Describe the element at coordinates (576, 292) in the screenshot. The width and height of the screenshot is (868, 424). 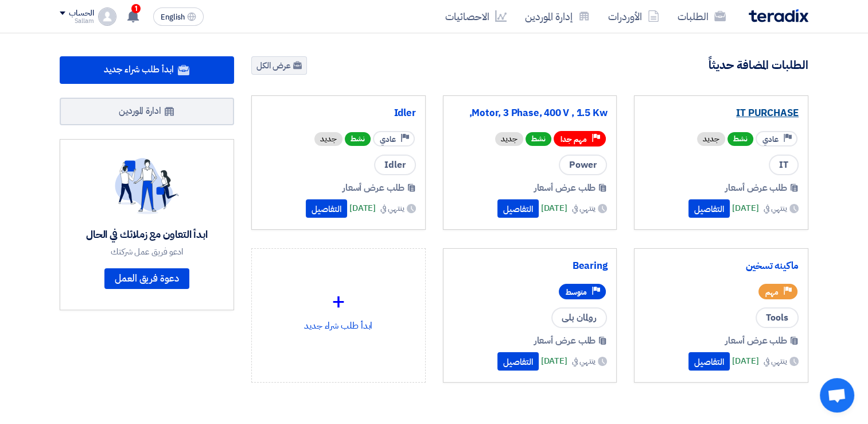
I see `span: متوسط` at that location.